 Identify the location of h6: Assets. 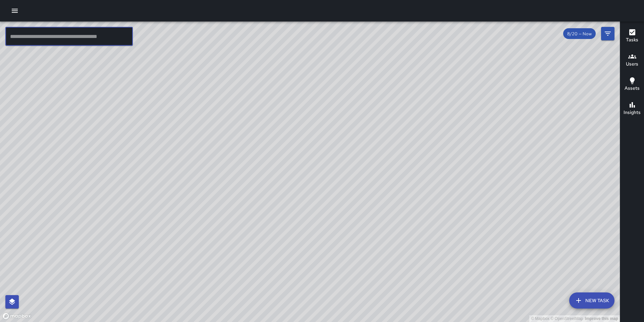
(632, 88).